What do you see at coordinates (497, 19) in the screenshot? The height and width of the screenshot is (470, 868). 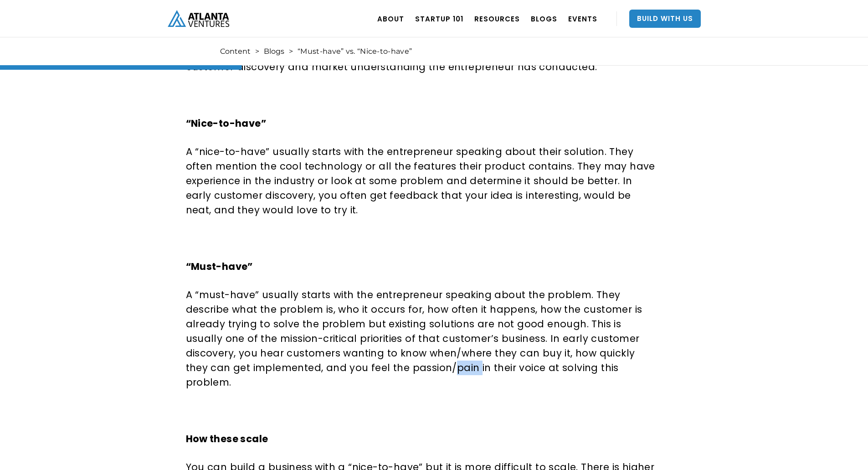 I see `a: RESOURCES` at bounding box center [497, 19].